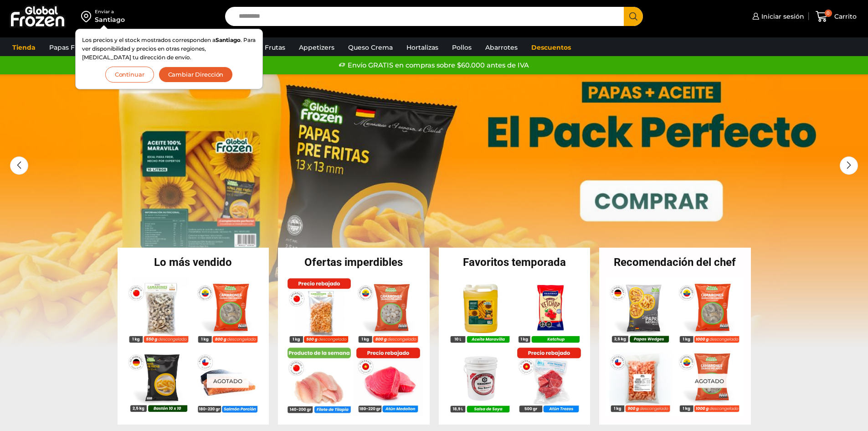  Describe the element at coordinates (551, 47) in the screenshot. I see `a: Descuentos` at that location.